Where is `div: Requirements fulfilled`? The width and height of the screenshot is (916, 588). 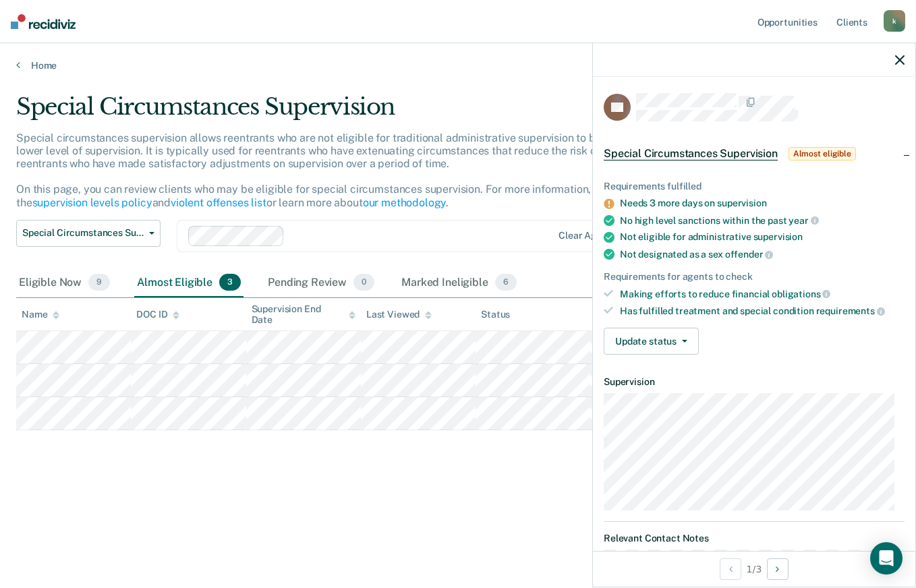 div: Requirements fulfilled is located at coordinates (754, 186).